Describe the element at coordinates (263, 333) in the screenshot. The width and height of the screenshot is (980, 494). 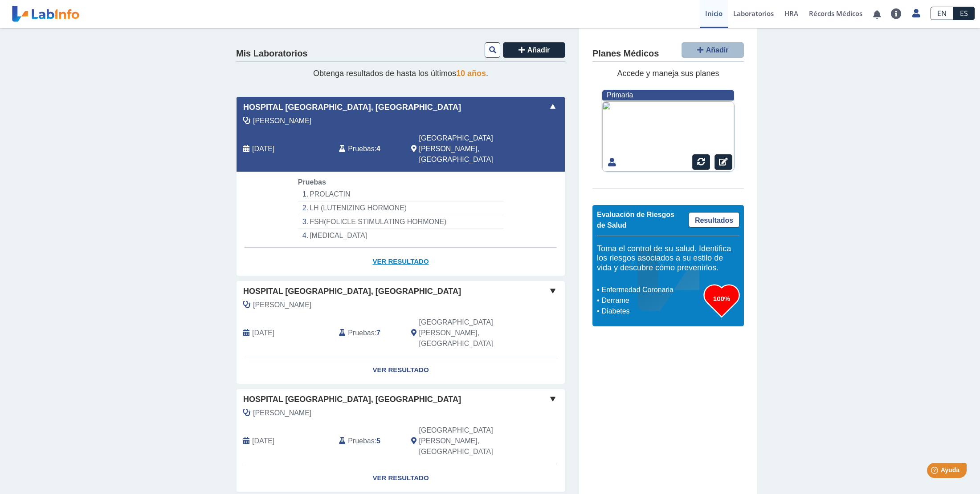
I see `span: 2025-03-04` at that location.